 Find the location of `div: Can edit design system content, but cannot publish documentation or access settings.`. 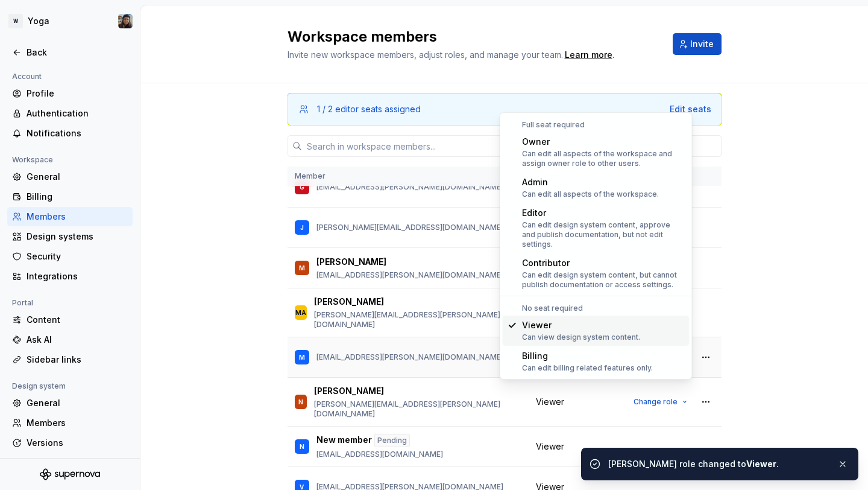

div: Can edit design system content, but cannot publish documentation or access settings. is located at coordinates (603, 280).